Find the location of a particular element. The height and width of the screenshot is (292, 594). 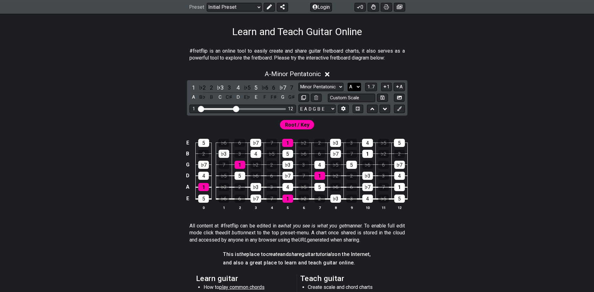

button: Move up is located at coordinates (372, 109).